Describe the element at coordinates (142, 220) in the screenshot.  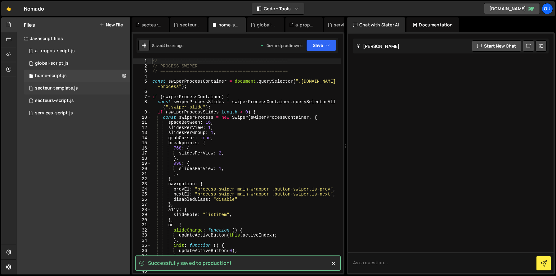
I see `div: 30` at that location.